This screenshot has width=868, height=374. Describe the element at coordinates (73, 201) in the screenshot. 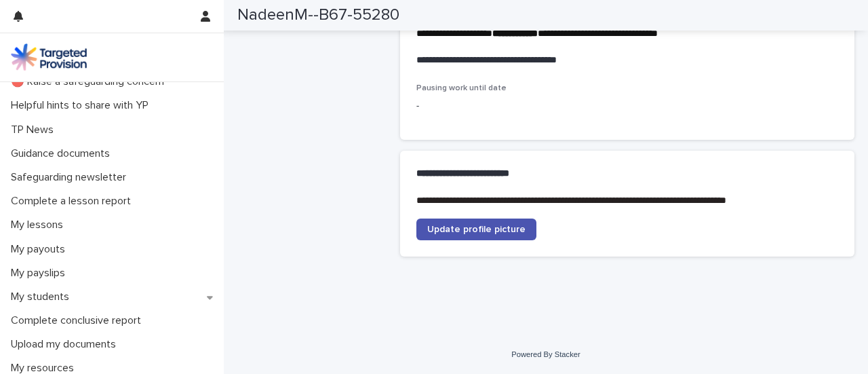

I see `p: Complete a lesson report` at that location.